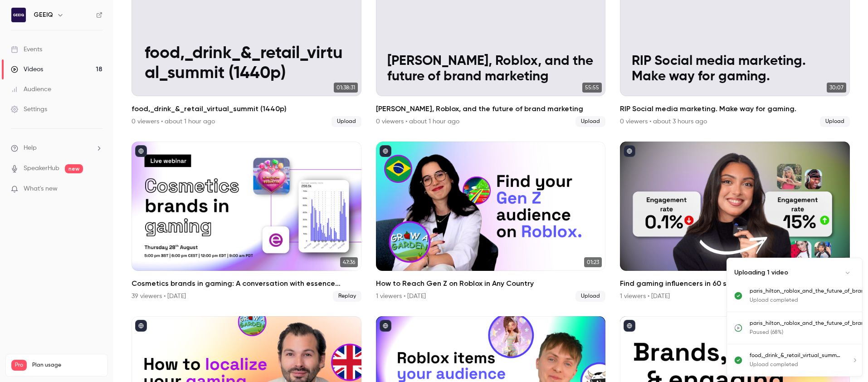 Image resolution: width=868 pixels, height=382 pixels. What do you see at coordinates (491, 221) in the screenshot?
I see `li: How to Reach Gen Z on Roblox in Any Country` at bounding box center [491, 221].